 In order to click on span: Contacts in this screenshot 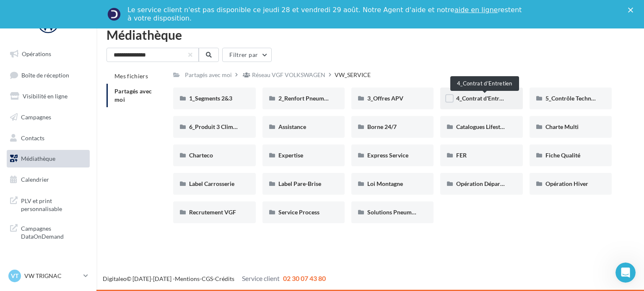, I will do `click(33, 137)`.